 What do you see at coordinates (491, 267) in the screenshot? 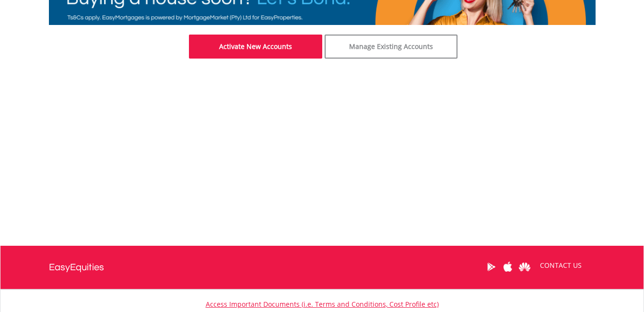
I see `a: Google Play` at bounding box center [491, 267].